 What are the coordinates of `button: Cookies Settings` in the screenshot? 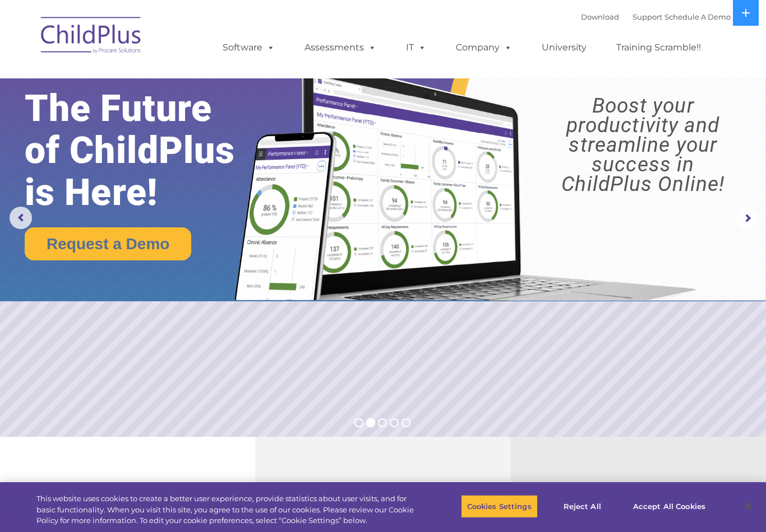 It's located at (499, 506).